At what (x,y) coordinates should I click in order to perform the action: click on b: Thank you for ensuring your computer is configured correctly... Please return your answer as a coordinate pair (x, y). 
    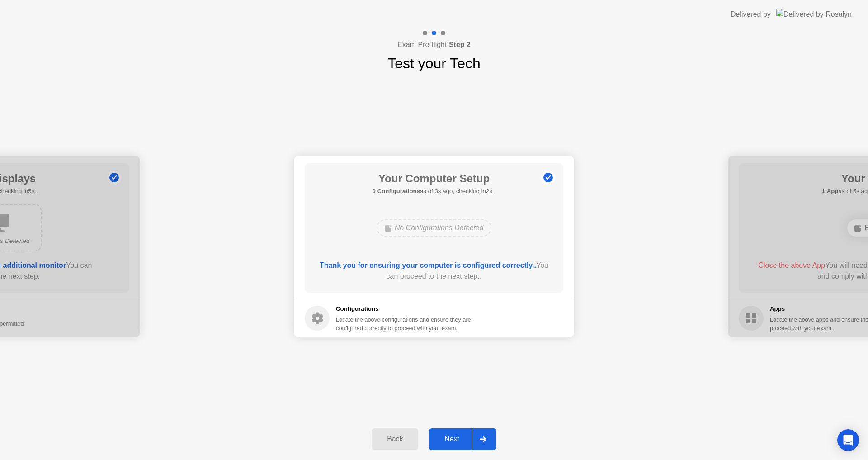
    Looking at the image, I should click on (427, 265).